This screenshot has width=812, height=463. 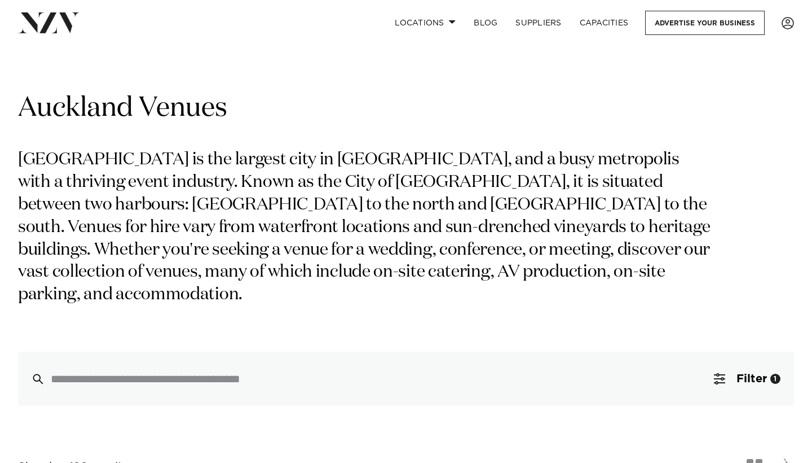 What do you see at coordinates (406, 108) in the screenshot?
I see `h1: Auckland Venues` at bounding box center [406, 108].